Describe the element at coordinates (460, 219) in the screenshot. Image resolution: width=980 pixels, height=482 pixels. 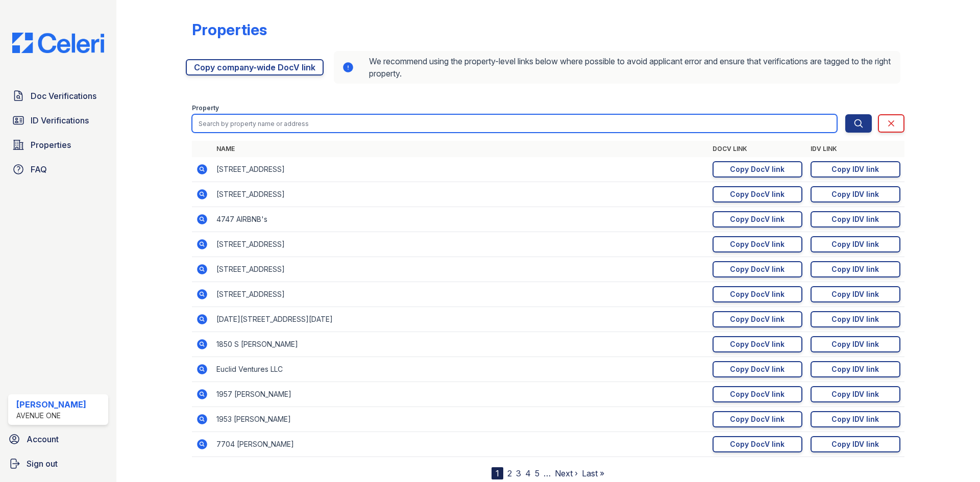
I see `td: 4747 AIRBNB's` at that location.